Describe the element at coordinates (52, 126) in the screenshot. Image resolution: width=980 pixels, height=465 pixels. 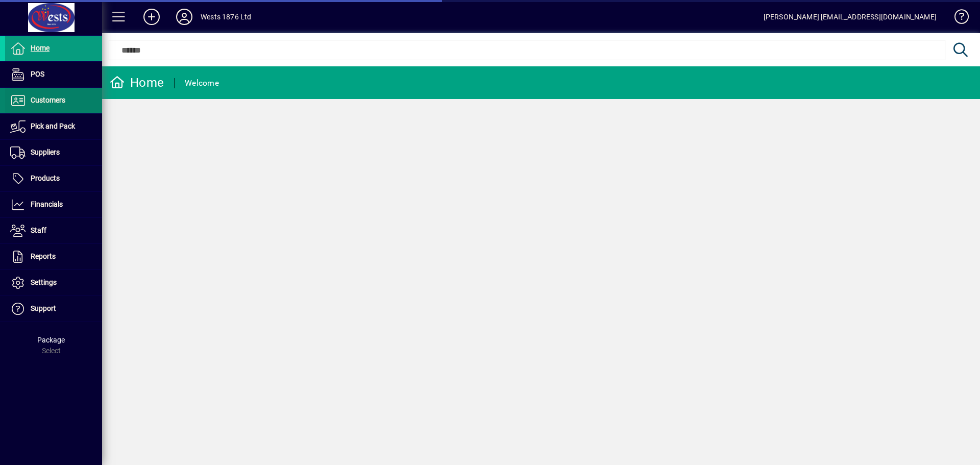
I see `span: Pick and Pack` at that location.